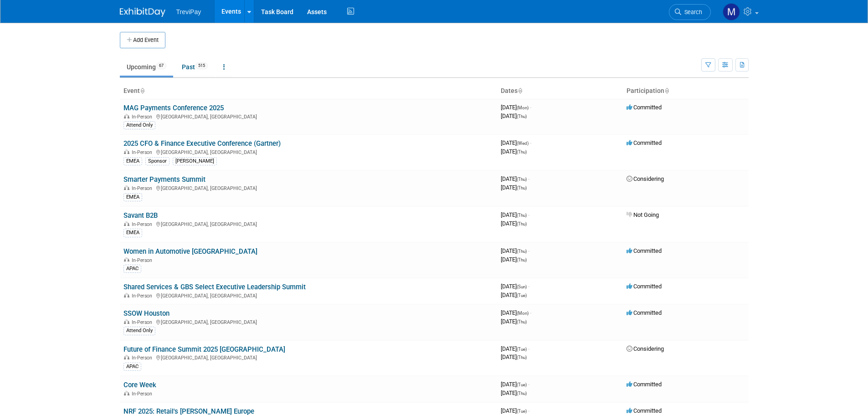 Image resolution: width=868 pixels, height=415 pixels. What do you see at coordinates (685, 91) in the screenshot?
I see `th: Participation` at bounding box center [685, 91].